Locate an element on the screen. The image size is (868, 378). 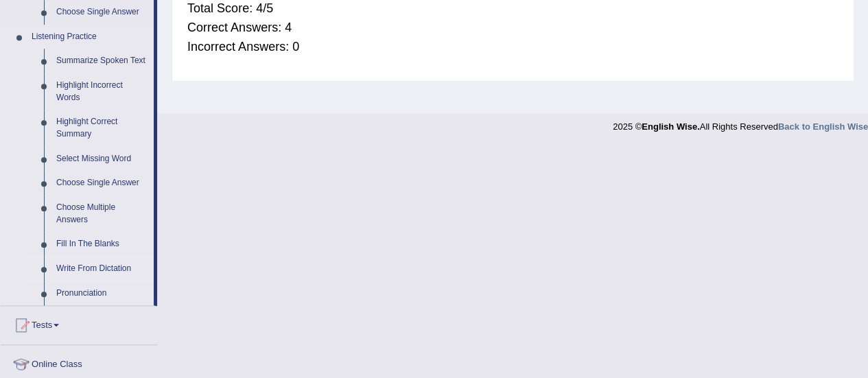
a: Choose Multiple Answers is located at coordinates (102, 213).